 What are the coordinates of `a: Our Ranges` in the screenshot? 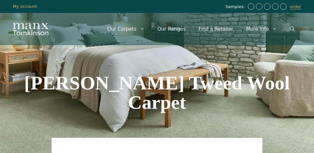 It's located at (172, 29).